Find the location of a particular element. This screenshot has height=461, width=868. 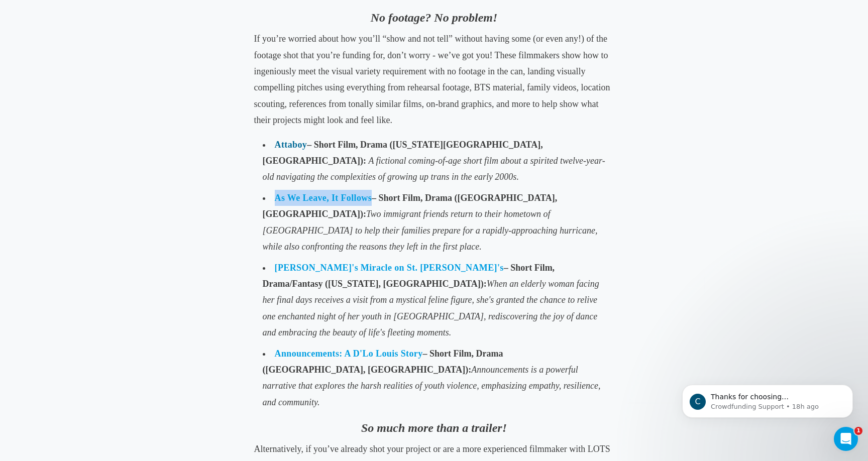

a: Attaboy is located at coordinates (291, 144).